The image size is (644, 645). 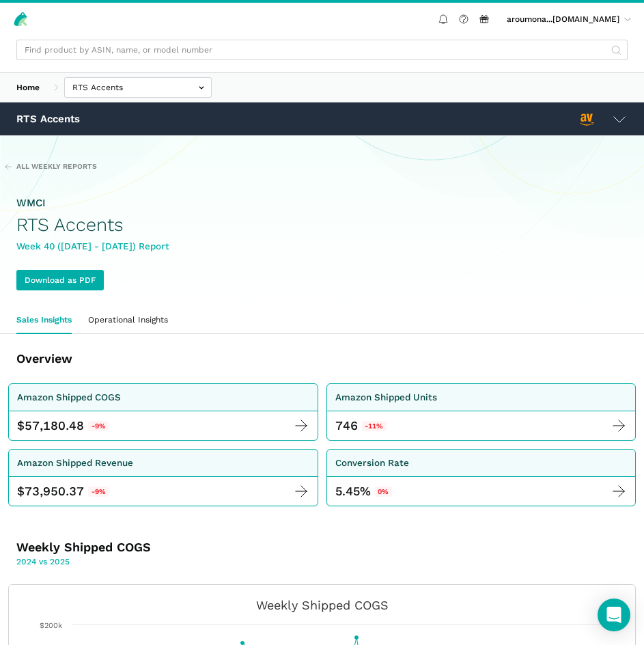 What do you see at coordinates (57, 166) in the screenshot?
I see `span: All Weekly Reports` at bounding box center [57, 166].